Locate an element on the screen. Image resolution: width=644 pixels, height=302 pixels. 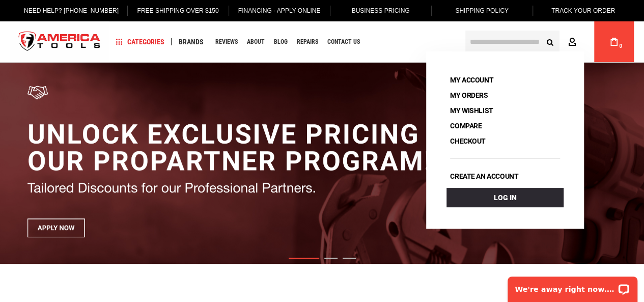
button: Open LiveChat chat widget is located at coordinates (123, 20).